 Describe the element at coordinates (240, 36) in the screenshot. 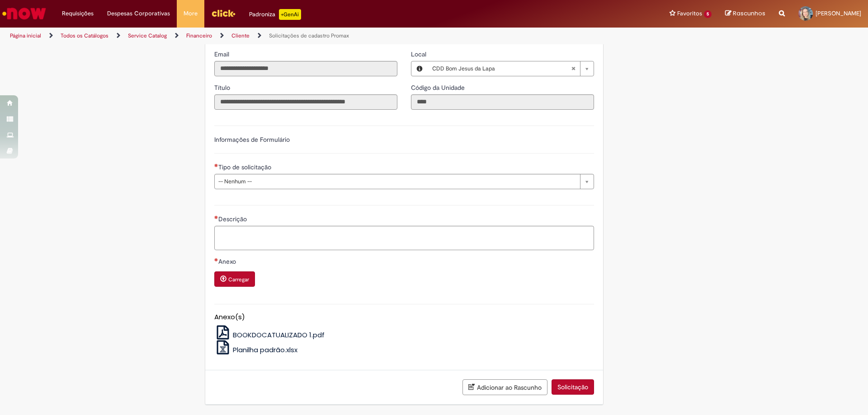

I see `a: Cliente` at that location.